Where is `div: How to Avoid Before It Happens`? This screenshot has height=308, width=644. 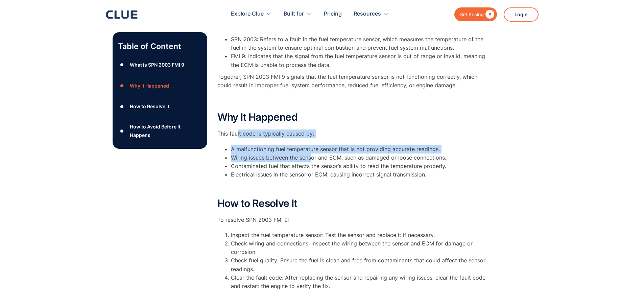
div: How to Avoid Before It Happens is located at coordinates (166, 130).